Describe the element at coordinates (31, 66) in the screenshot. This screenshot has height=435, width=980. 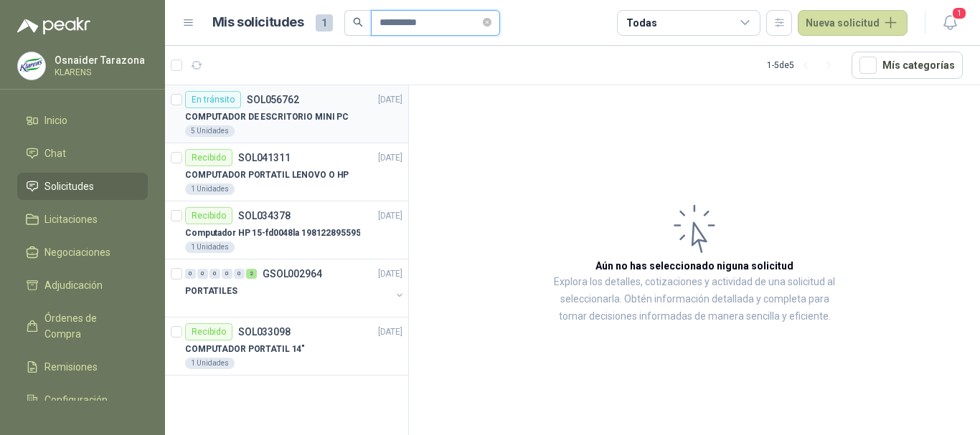
I see `img: Company Logo` at that location.